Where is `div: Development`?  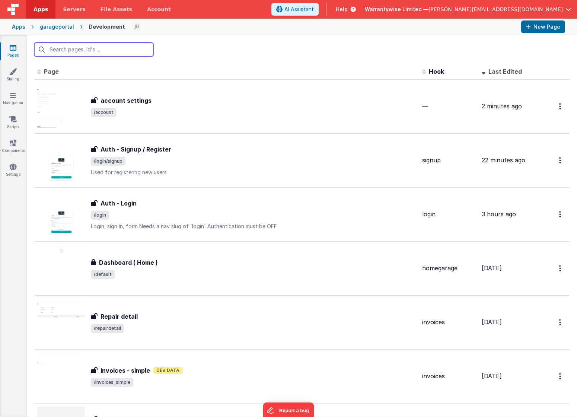 div: Development is located at coordinates (107, 27).